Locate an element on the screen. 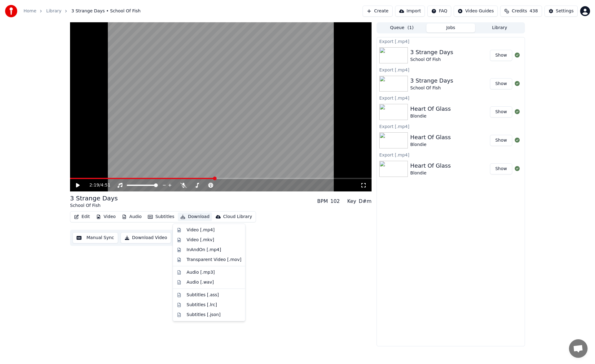 This screenshot has height=364, width=595. div: Transparent Video [.mov] is located at coordinates (214, 260).